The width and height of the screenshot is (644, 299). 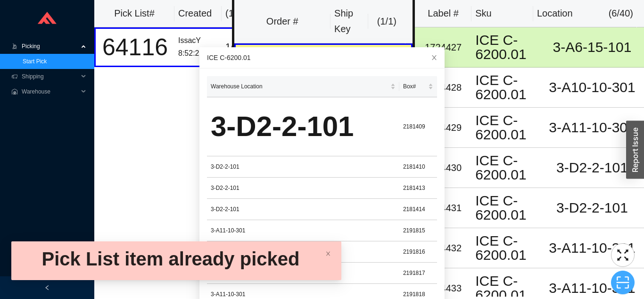 I want to click on td: 2181410, so click(x=419, y=167).